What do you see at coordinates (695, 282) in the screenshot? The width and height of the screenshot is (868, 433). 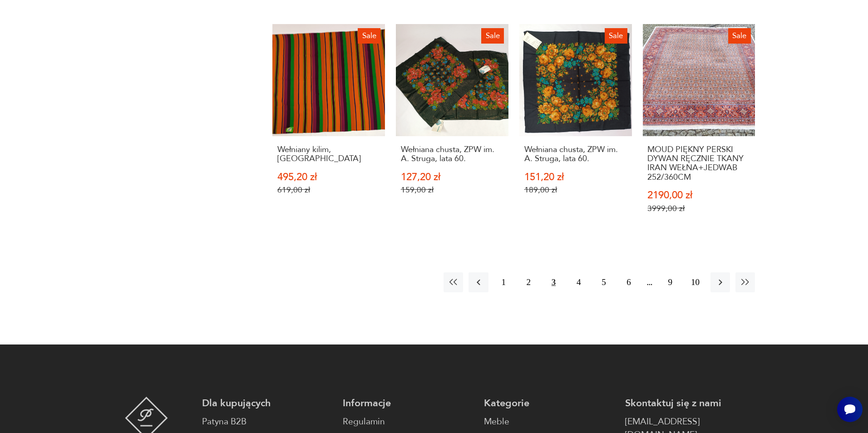 I see `button: 10` at bounding box center [695, 282].